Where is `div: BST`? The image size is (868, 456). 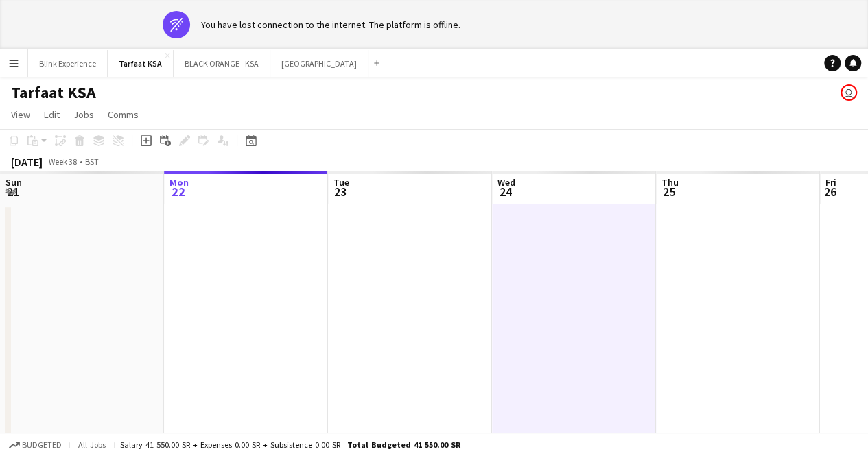
div: BST is located at coordinates (92, 161).